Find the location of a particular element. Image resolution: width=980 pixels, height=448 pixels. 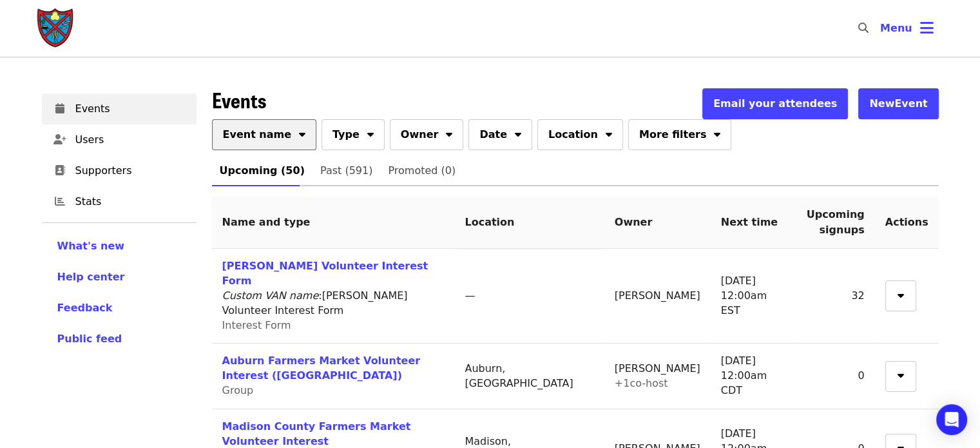

span: Upcoming signups is located at coordinates (836, 222).